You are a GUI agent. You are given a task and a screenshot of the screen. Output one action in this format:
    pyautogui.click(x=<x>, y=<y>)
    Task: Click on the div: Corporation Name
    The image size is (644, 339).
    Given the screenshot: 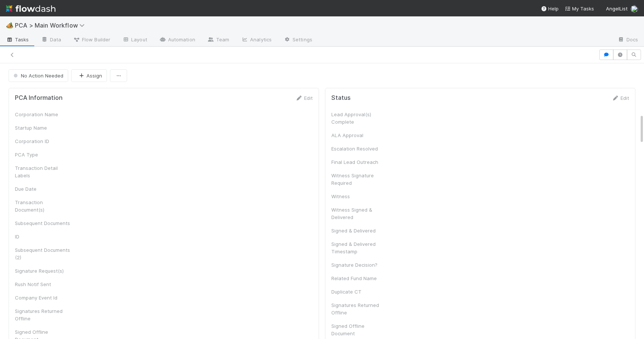 What is the action you would take?
    pyautogui.click(x=43, y=114)
    